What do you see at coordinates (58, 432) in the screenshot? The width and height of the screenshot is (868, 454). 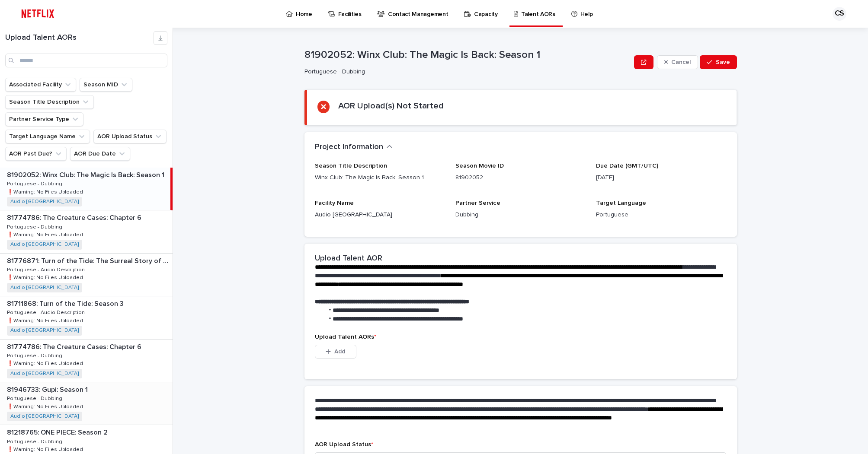 I see `p: 81218765: ONE PIECE: Season 2` at bounding box center [58, 432].